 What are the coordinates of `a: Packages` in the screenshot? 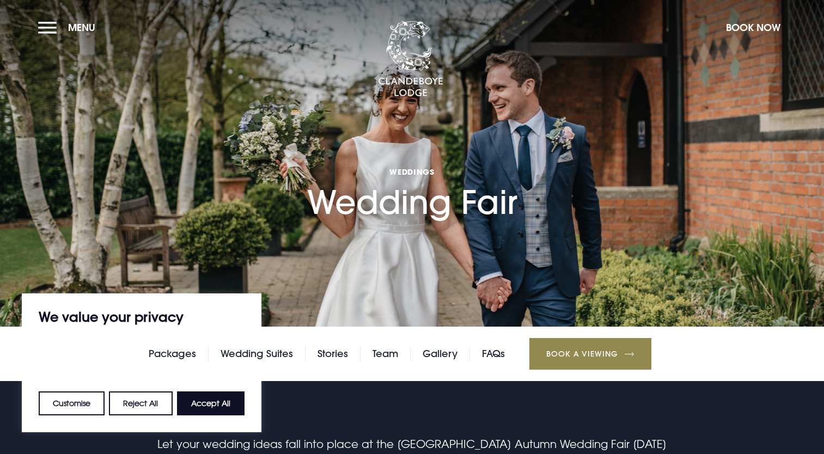 It's located at (172, 354).